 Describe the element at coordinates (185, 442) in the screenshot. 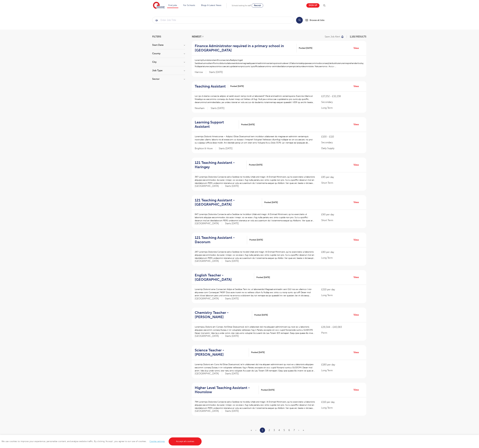

I see `a: Accept all cookies` at that location.